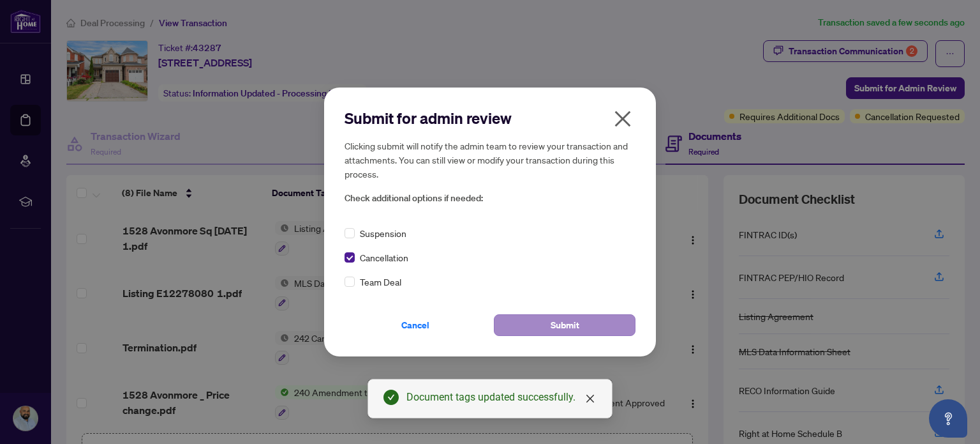  Describe the element at coordinates (490, 198) in the screenshot. I see `span: Check additional options if needed:` at that location.